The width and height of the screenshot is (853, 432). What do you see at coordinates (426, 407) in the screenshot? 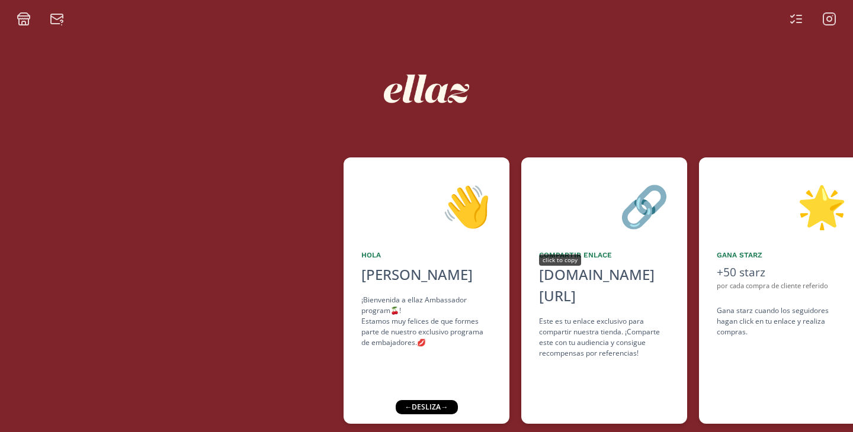
I see `div: ← desliza →` at bounding box center [426, 407].